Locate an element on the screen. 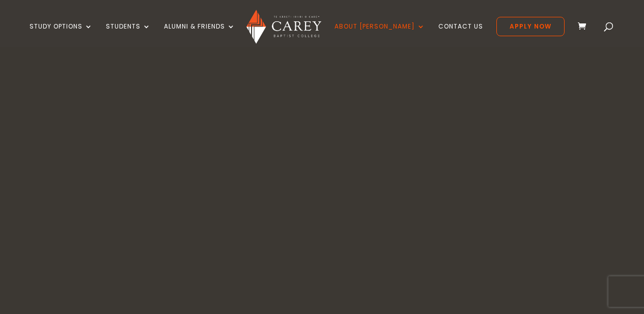  a: Alumni & Friends is located at coordinates (200, 35).